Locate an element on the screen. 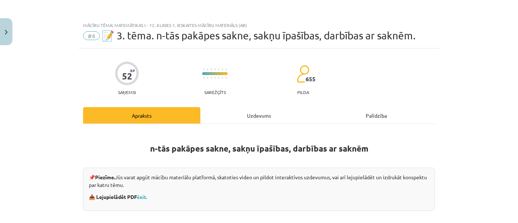 The width and height of the screenshot is (518, 223). span: XP is located at coordinates (132, 70).